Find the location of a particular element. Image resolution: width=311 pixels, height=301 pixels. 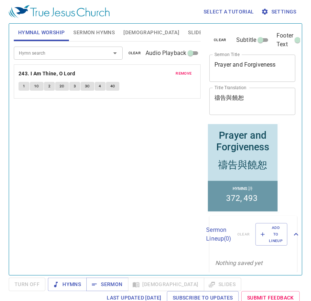

button: 2 is located at coordinates (49, 86).